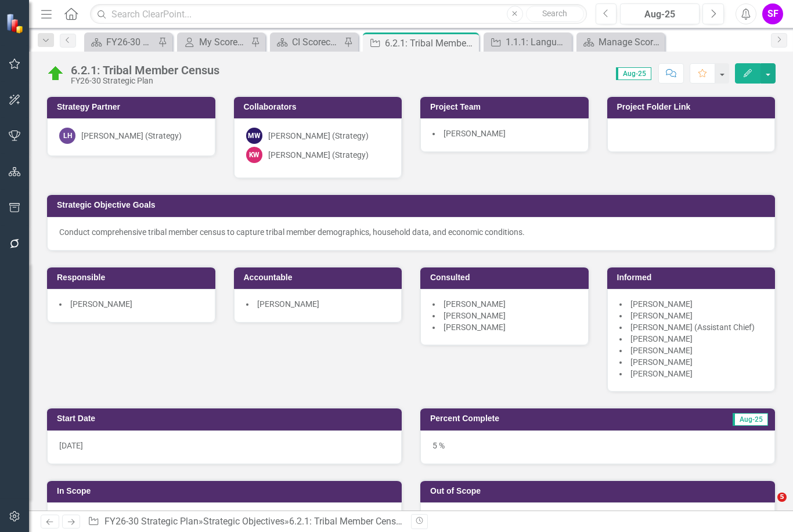  Describe the element at coordinates (254, 136) in the screenshot. I see `div: MW` at that location.